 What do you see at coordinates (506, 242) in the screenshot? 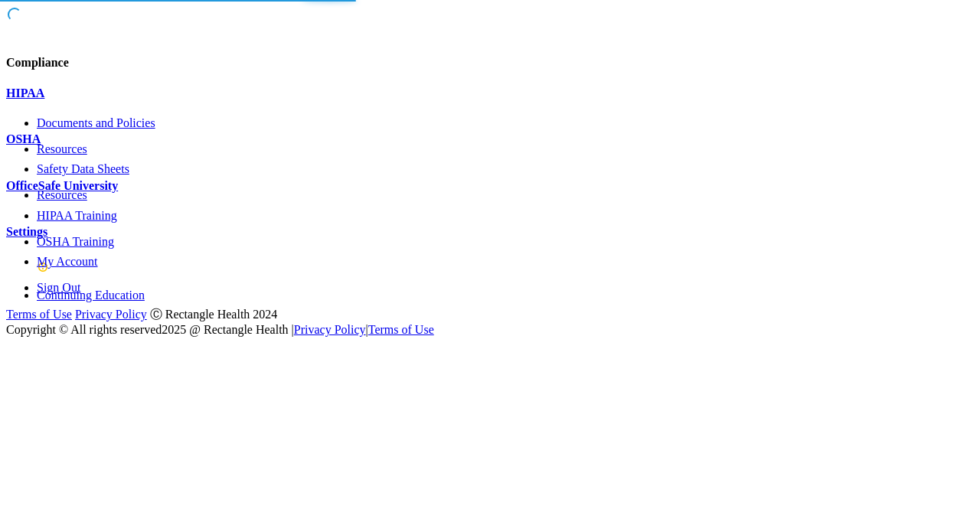
I see `p: OSHA Training` at bounding box center [506, 242].